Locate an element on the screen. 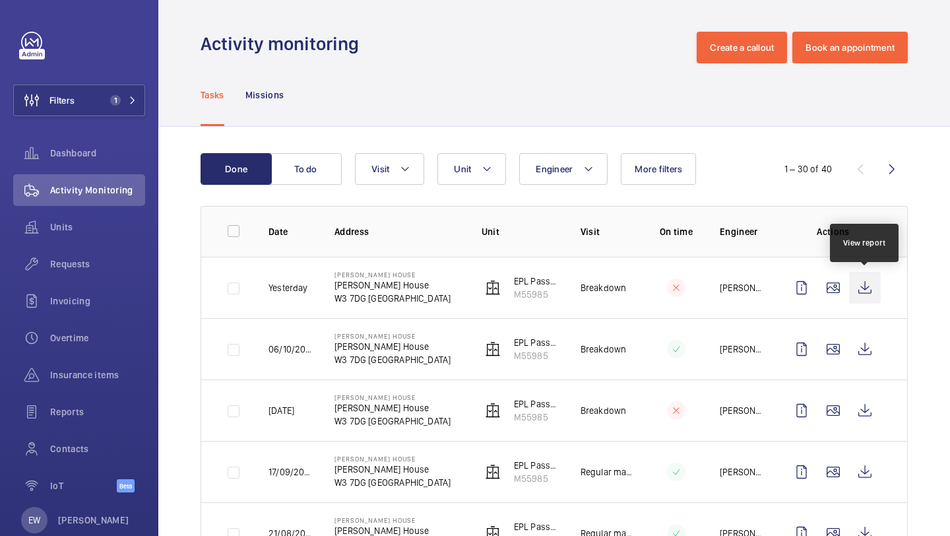  p: Visit is located at coordinates (606, 232).